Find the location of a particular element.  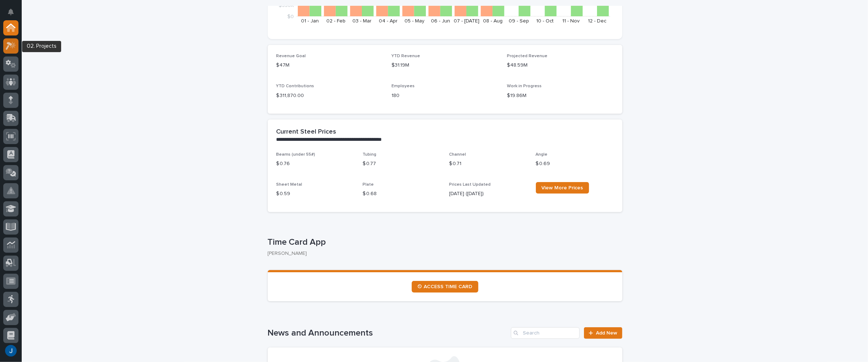

span: Prices Last Updated is located at coordinates (470, 185).